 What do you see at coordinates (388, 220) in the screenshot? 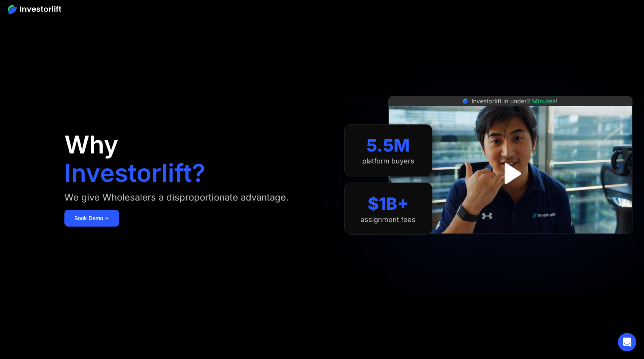
I see `div: assignment fees` at bounding box center [388, 220].